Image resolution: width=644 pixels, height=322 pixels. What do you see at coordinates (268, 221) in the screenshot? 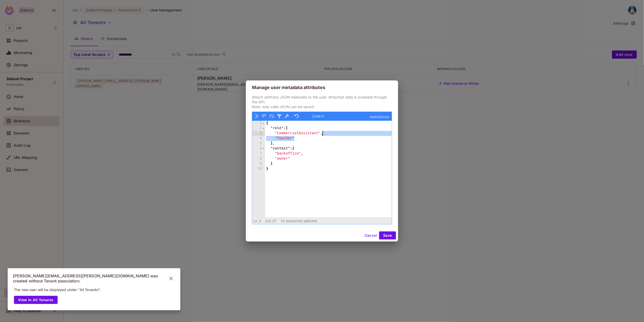
I see `span: Col:` at bounding box center [268, 221].